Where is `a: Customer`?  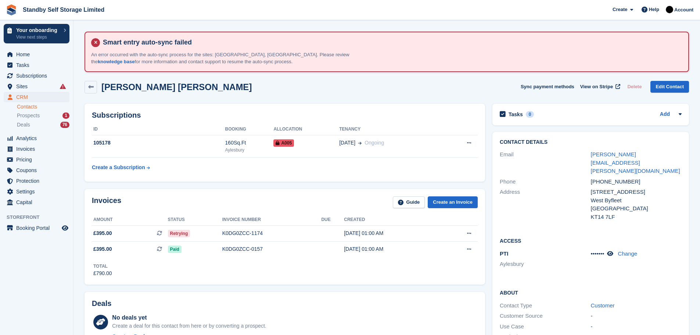 a: Customer is located at coordinates (602, 305).